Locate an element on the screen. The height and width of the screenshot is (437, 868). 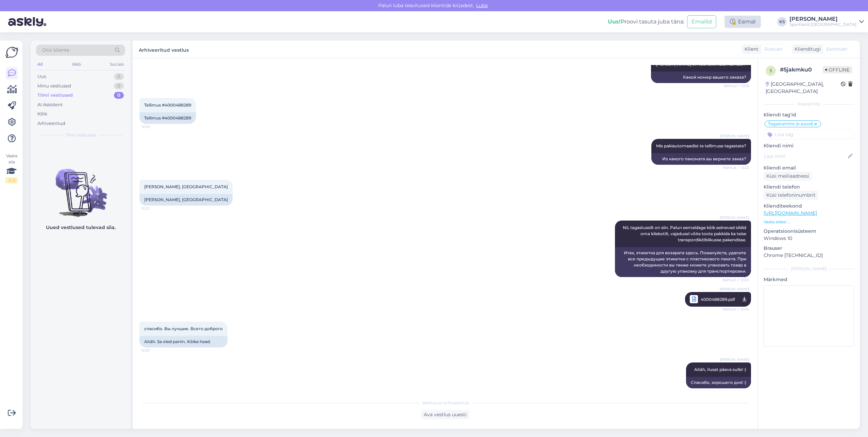
div: Aitäh. Sa oled parim. Kõike head. is located at coordinates (184, 342).